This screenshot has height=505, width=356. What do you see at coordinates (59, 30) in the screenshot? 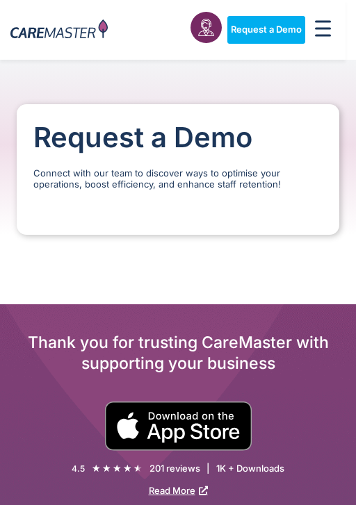
I see `img: CareMaster Logo` at bounding box center [59, 30].